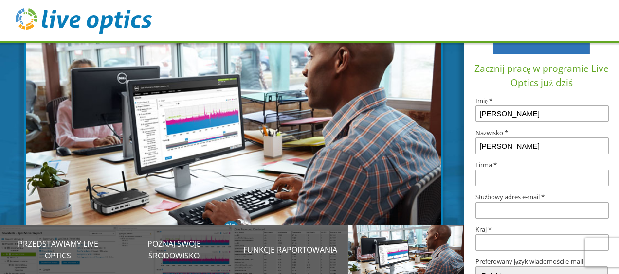  Describe the element at coordinates (542, 197) in the screenshot. I see `label: Służbowy adres e-mail *` at that location.